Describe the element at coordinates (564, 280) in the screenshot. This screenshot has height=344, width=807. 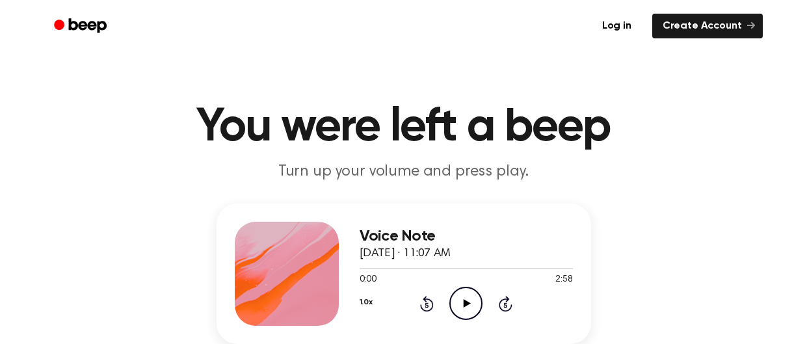
I see `span: 2:58` at that location.